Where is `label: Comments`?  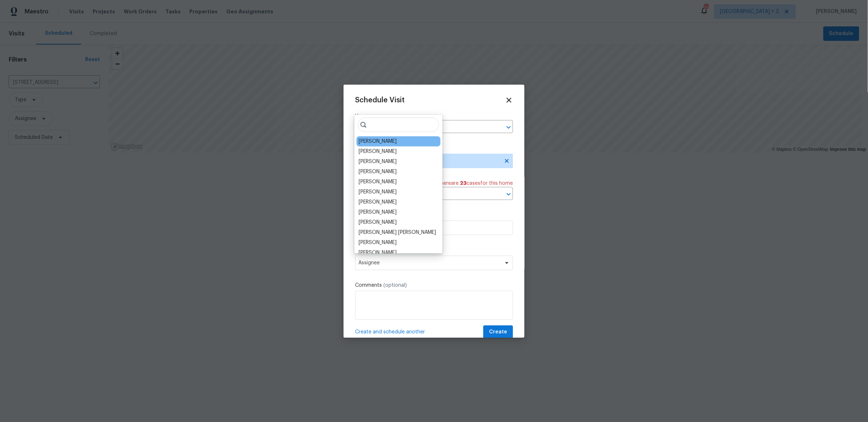
label: Comments is located at coordinates (434, 285).